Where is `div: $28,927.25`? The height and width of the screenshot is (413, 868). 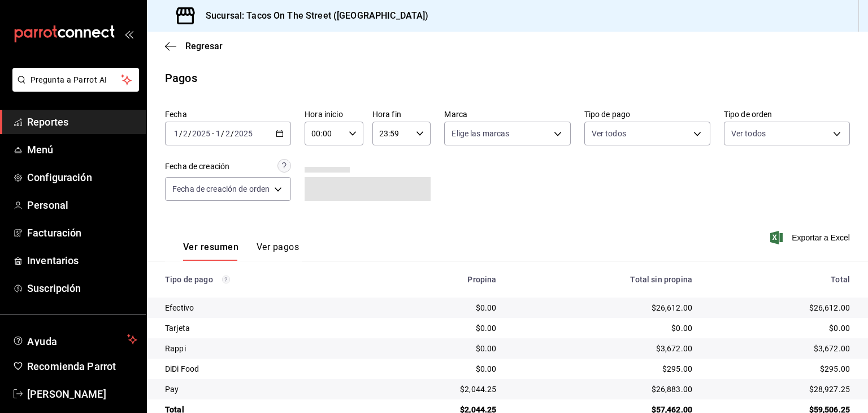 div: $28,927.25 is located at coordinates (780, 389).